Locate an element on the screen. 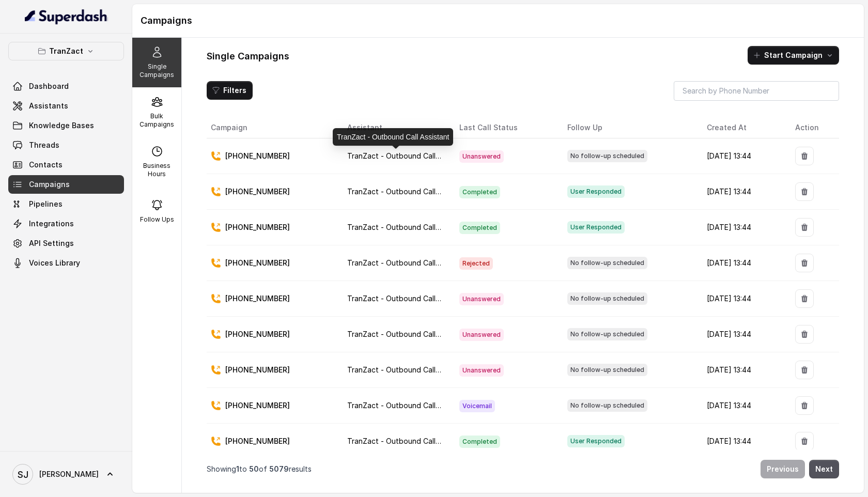  span: Voicemail is located at coordinates (477, 406).